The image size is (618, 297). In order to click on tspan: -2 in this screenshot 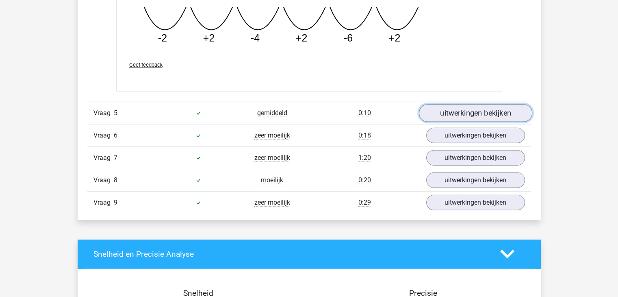, I will do `click(162, 38)`.